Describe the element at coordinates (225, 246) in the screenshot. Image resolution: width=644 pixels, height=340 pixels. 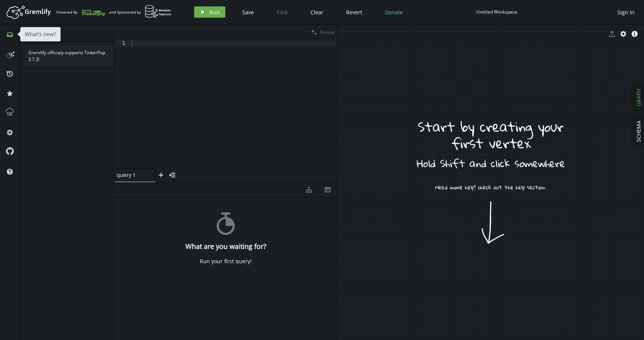
I see `h4: What are you waiting for?` at that location.